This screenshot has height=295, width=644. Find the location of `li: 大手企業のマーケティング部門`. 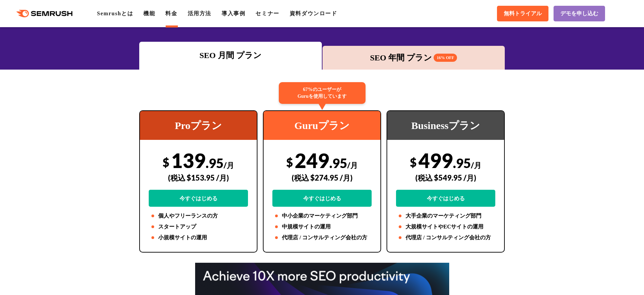

li: 大手企業のマーケティング部門 is located at coordinates (445, 216).